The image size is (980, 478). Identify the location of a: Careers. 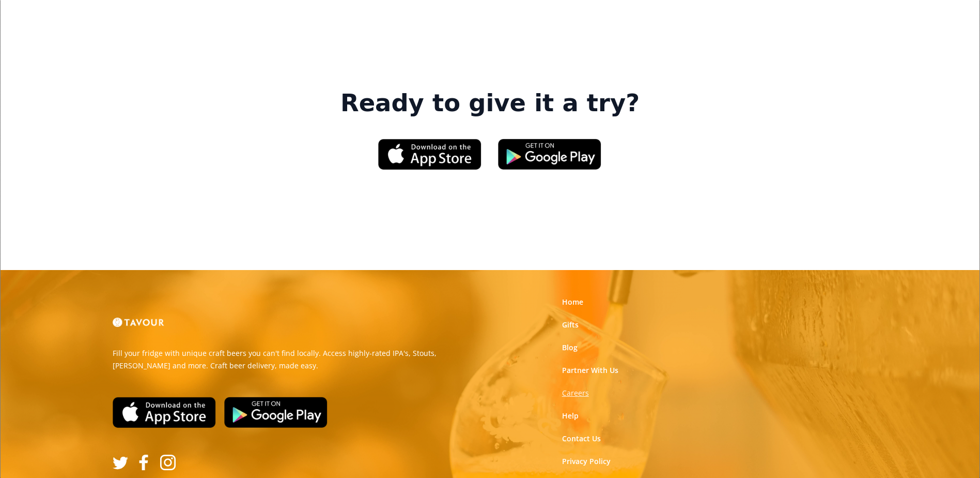
(575, 393).